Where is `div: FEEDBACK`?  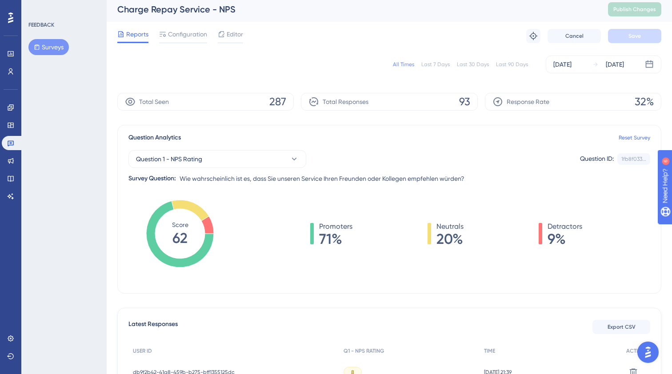
div: FEEDBACK is located at coordinates (41, 25).